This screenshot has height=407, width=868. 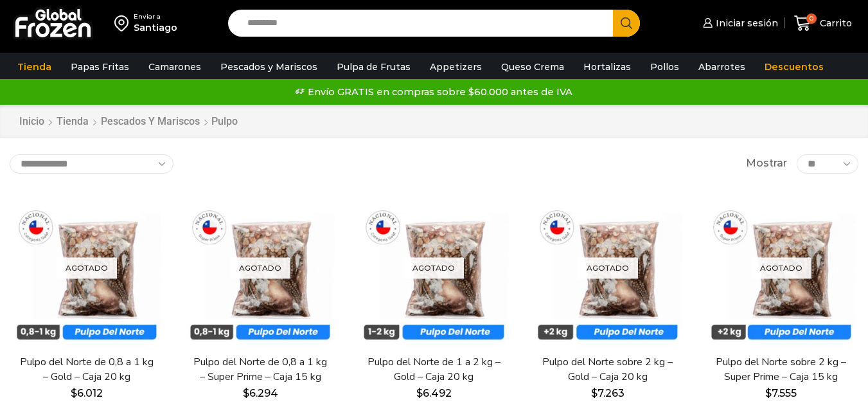 I want to click on button: Search button, so click(x=627, y=24).